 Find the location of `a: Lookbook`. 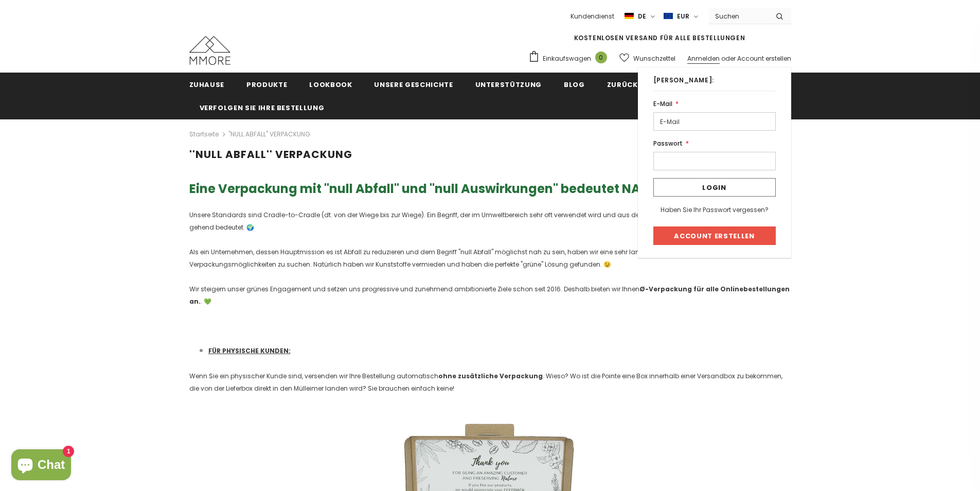

a: Lookbook is located at coordinates (331, 84).